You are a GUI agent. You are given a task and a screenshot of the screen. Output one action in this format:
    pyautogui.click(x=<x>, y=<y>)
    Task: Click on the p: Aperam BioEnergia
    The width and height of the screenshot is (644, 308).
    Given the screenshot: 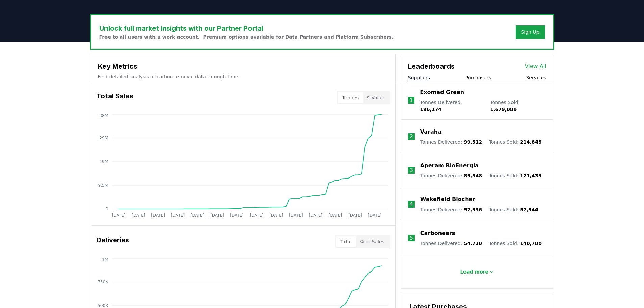 What is the action you would take?
    pyautogui.click(x=449, y=165)
    